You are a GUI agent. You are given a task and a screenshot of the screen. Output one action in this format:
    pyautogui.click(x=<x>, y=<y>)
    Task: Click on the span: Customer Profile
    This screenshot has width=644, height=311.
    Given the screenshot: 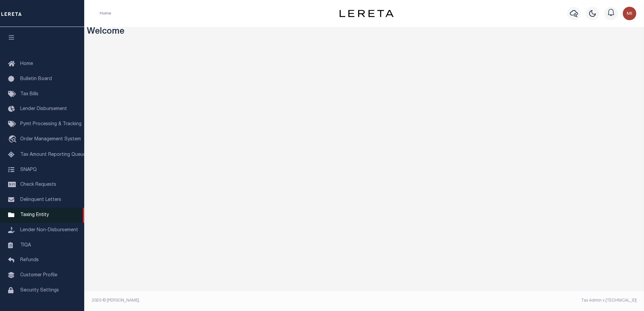 What is the action you would take?
    pyautogui.click(x=39, y=276)
    